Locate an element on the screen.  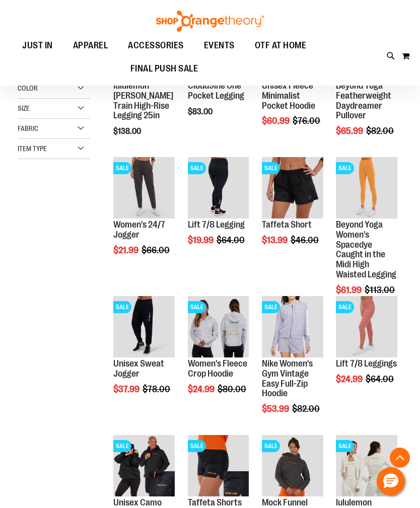
span: Color is located at coordinates (28, 88).